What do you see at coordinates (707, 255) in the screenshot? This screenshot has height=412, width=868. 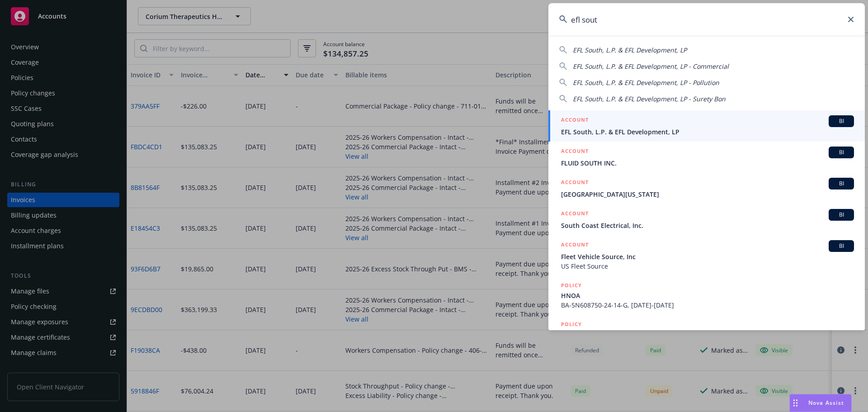 I see `a: ACCOUNTBIFleet Vehicle Source, IncUS Fleet Source` at bounding box center [707, 255].